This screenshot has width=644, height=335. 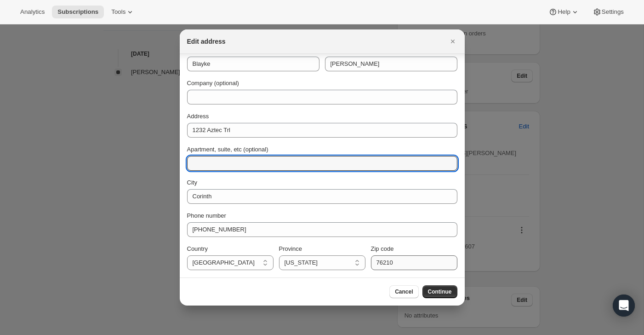 I want to click on span: Province, so click(x=290, y=248).